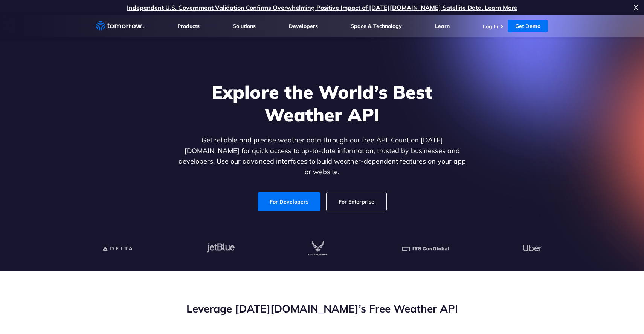 The height and width of the screenshot is (334, 644). Describe the element at coordinates (376, 26) in the screenshot. I see `a: Space & Technology` at that location.